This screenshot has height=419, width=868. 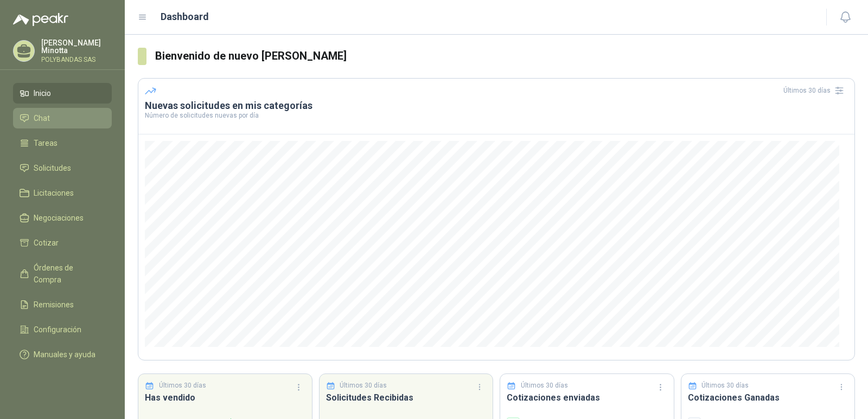 What do you see at coordinates (62, 329) in the screenshot?
I see `a: Configuración` at bounding box center [62, 329].